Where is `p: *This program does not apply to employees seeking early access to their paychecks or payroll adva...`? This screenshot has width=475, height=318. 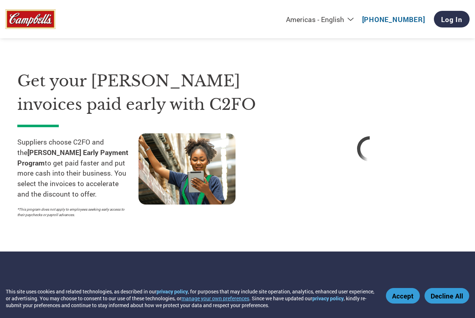
p: *This program does not apply to employees seeking early access to their paychecks or payroll adva... is located at coordinates (74, 212).